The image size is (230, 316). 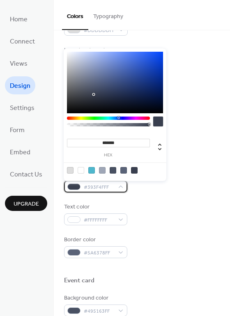 I want to click on span: Settings, so click(x=22, y=108).